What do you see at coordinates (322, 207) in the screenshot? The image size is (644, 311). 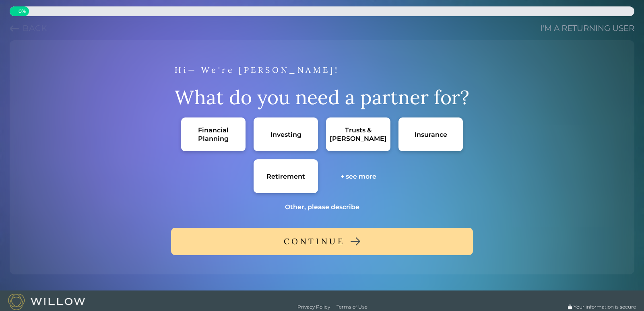 I see `div: Other, please describe` at bounding box center [322, 207].